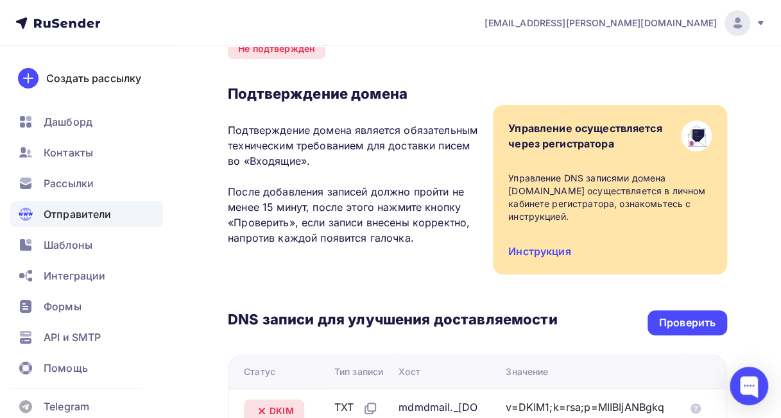 The height and width of the screenshot is (418, 781). I want to click on span: Контакты, so click(68, 153).